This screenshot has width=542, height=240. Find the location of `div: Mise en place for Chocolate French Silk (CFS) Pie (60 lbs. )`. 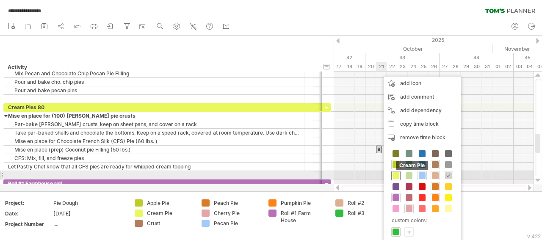

div: Mise en place for Chocolate French Silk (CFS) Pie (60 lbs. ) is located at coordinates (154, 141).